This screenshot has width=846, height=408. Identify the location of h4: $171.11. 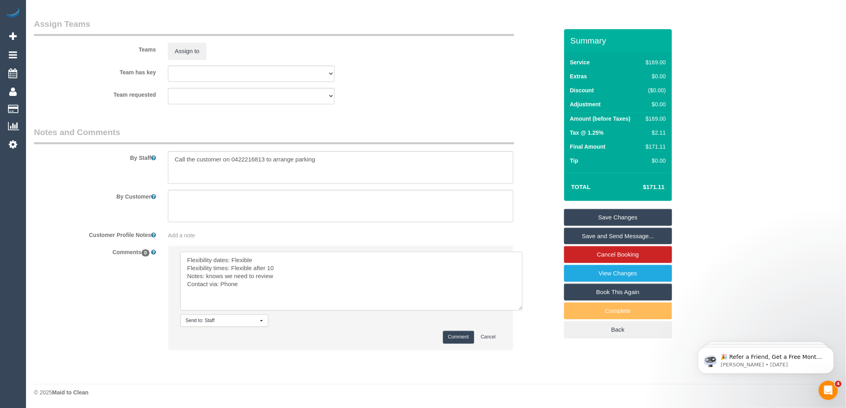
(642, 187).